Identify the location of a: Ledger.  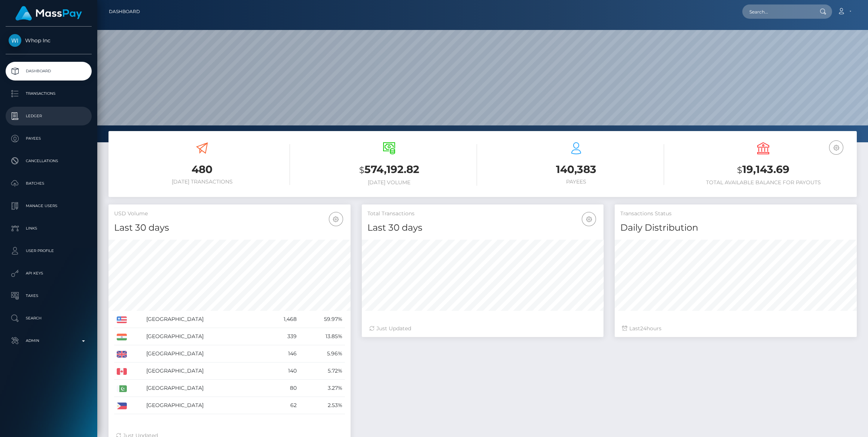
(48, 116).